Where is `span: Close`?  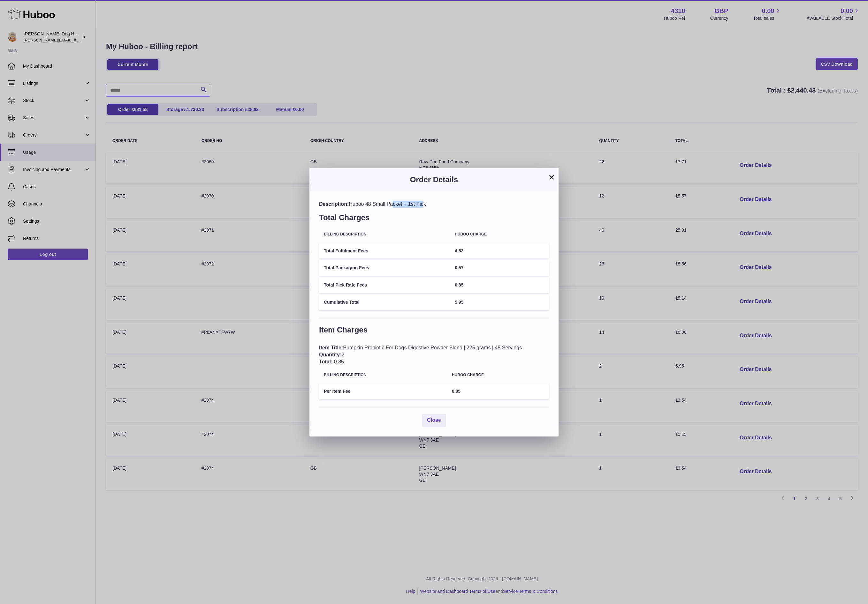 span: Close is located at coordinates (434, 420).